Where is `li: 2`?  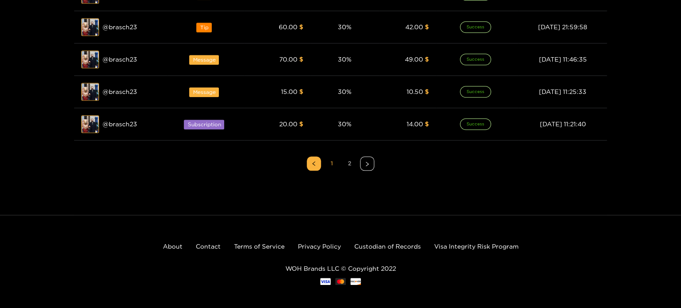 li: 2 is located at coordinates (349, 164).